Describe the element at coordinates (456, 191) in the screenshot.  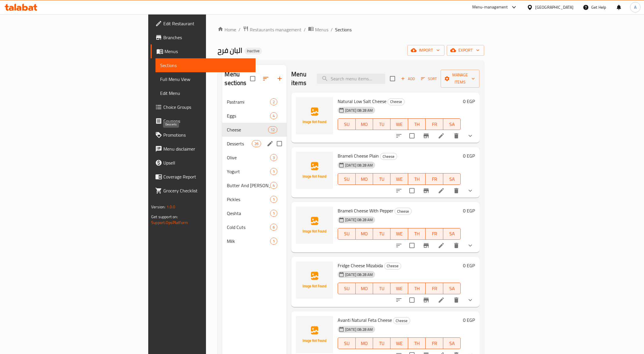
I see `button: delete` at that location.